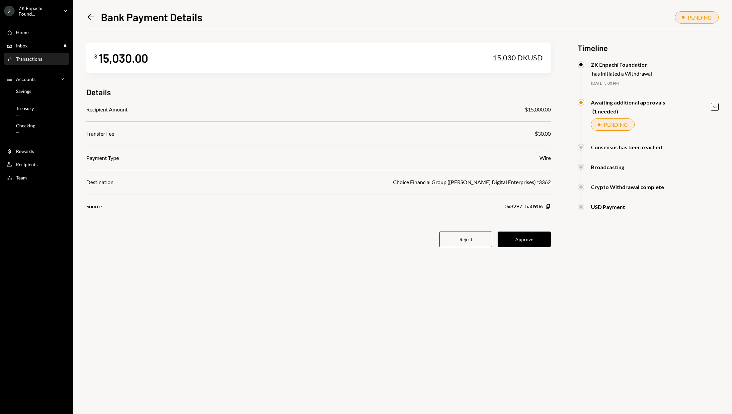  Describe the element at coordinates (37, 59) in the screenshot. I see `a: Transactions` at that location.